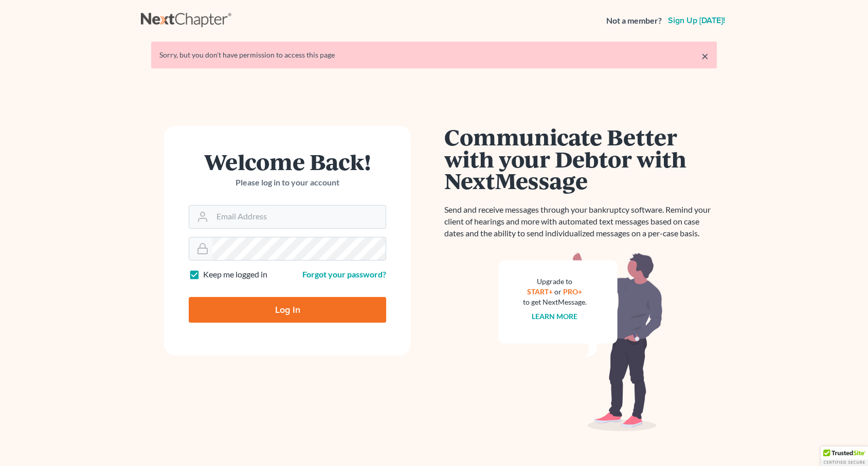  Describe the element at coordinates (844, 456) in the screenshot. I see `div: TrustedSite Certified` at that location.